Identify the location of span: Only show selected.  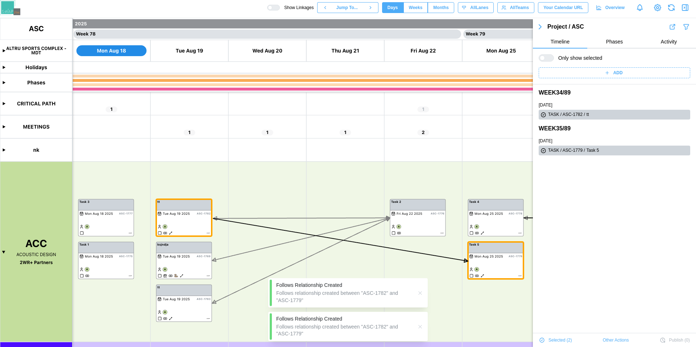
(578, 58).